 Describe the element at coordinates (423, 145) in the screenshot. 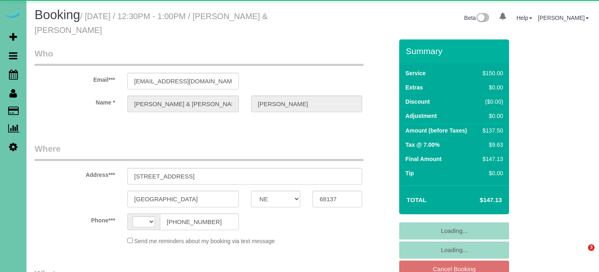

I see `label: Tax @ 7.00%` at that location.